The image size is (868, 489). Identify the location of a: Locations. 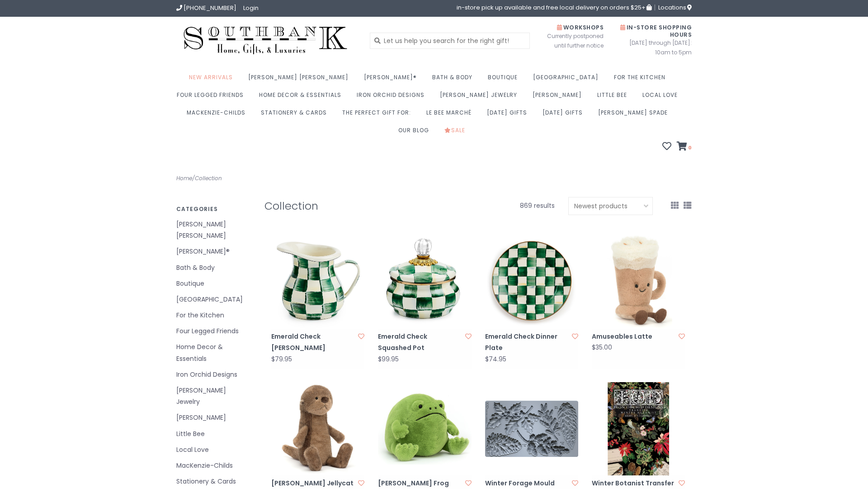
(674, 8).